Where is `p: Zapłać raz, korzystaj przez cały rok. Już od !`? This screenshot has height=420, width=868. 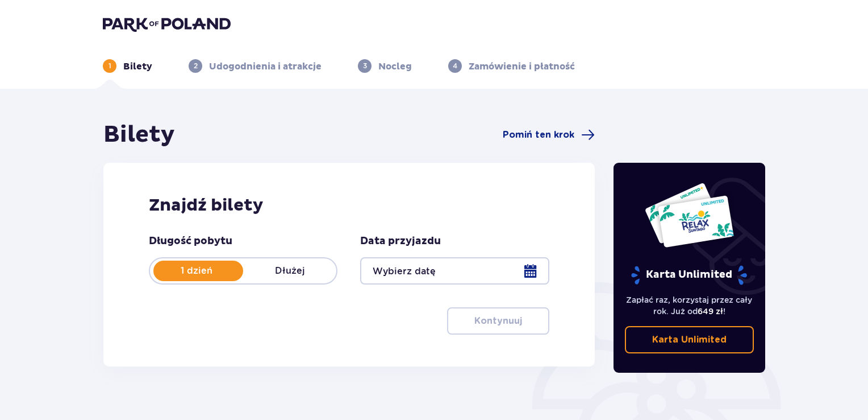
p: Zapłać raz, korzystaj przez cały rok. Już od ! is located at coordinates (690, 305).